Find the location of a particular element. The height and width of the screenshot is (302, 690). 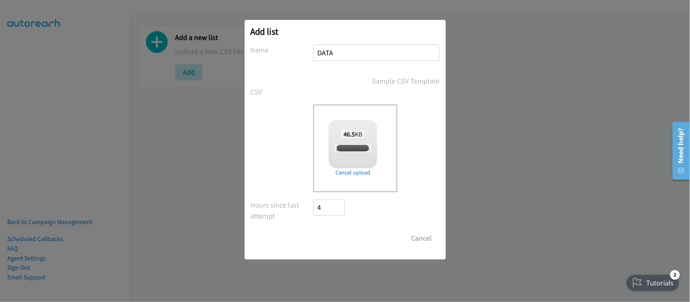

button: Checklist, Tutorials, 2 incomplete tasks is located at coordinates (31, 16).